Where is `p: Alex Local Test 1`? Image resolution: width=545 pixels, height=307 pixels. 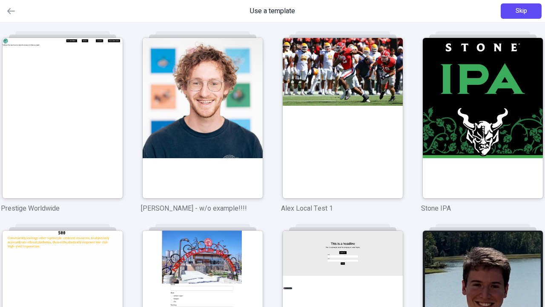 p: Alex Local Test 1 is located at coordinates (343, 208).